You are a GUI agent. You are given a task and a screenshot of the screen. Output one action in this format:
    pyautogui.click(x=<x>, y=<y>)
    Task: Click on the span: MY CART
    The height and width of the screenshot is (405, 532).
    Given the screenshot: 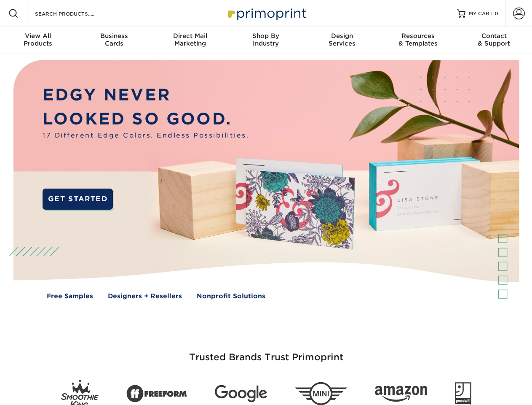 What is the action you would take?
    pyautogui.click(x=481, y=13)
    